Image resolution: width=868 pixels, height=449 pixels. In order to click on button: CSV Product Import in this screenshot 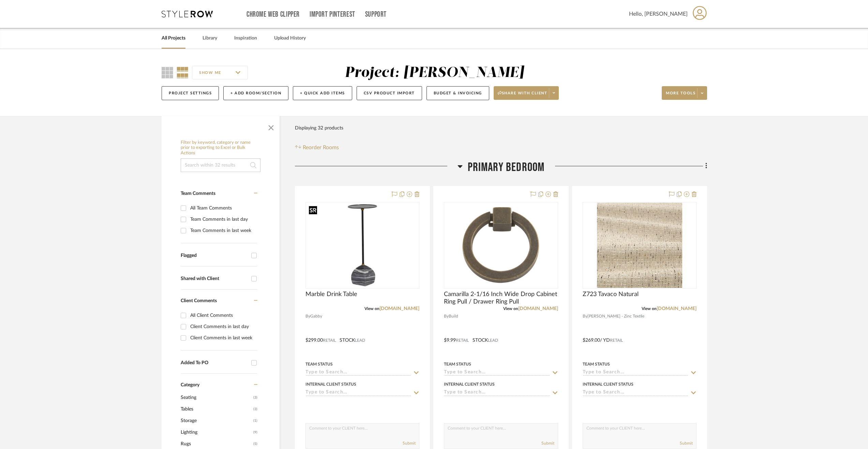, I will do `click(390, 93)`.